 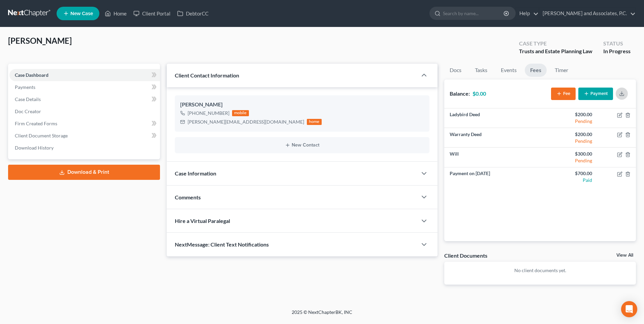 What do you see at coordinates (206, 75) in the screenshot?
I see `span: Client Contact Information` at bounding box center [206, 75].